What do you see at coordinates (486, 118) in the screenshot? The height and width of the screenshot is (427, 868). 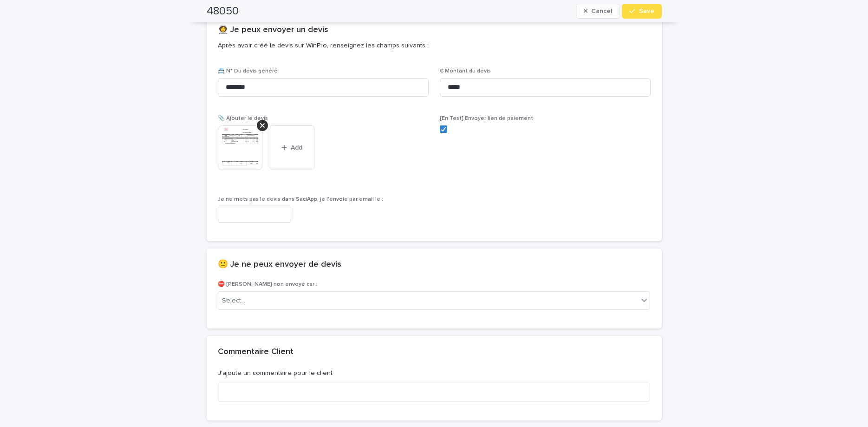 I see `span: [En Test] Envoyer lien de paiement` at bounding box center [486, 118].